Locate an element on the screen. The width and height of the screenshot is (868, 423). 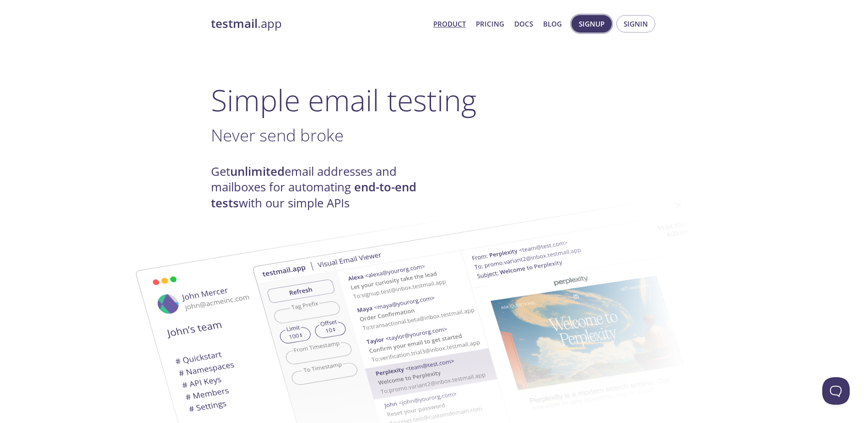
span: Signup is located at coordinates (592, 24).